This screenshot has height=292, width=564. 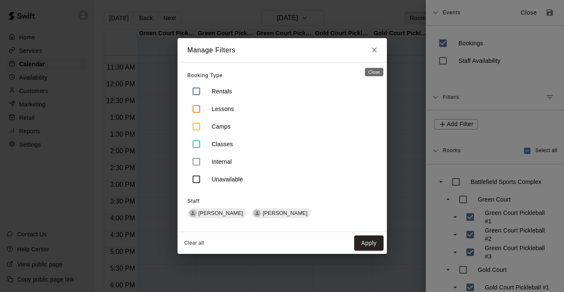 What do you see at coordinates (194, 201) in the screenshot?
I see `span: Staff` at bounding box center [194, 201].